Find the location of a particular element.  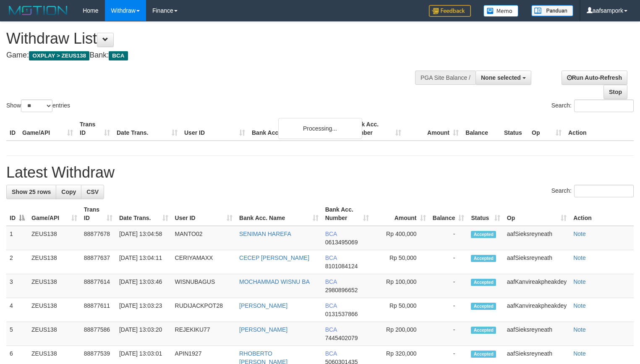

td: MANTO02 is located at coordinates (203, 238).